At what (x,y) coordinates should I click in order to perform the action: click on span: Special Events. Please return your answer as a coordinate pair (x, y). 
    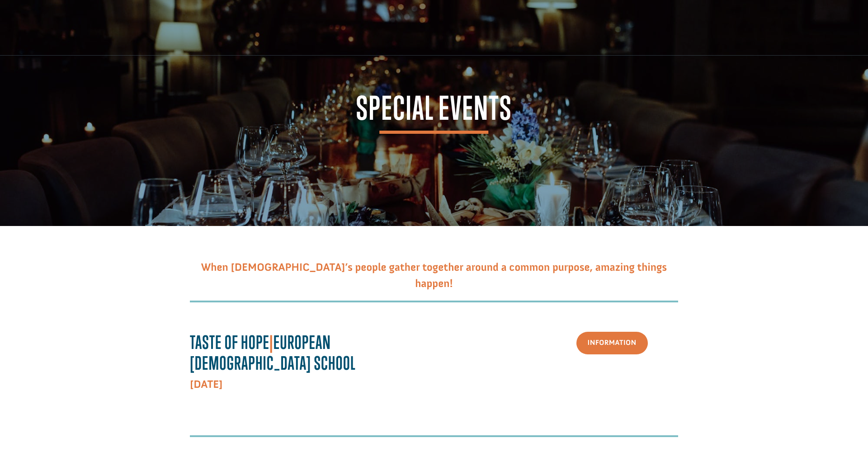
    Looking at the image, I should click on (434, 112).